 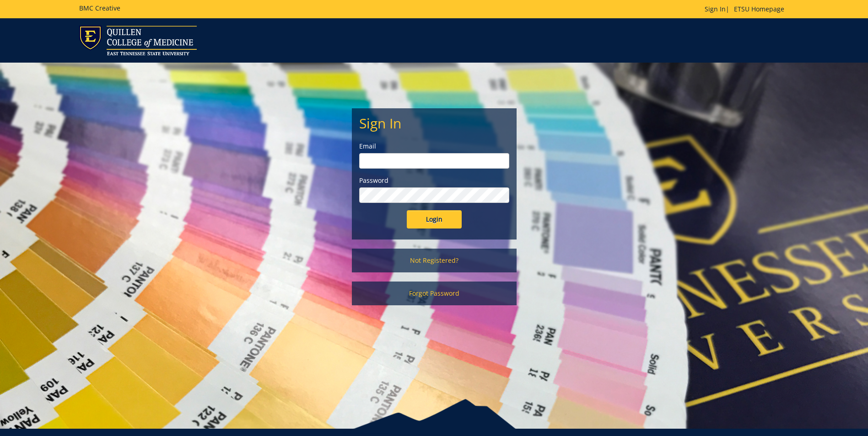 I want to click on h5: BMC Creative, so click(x=100, y=8).